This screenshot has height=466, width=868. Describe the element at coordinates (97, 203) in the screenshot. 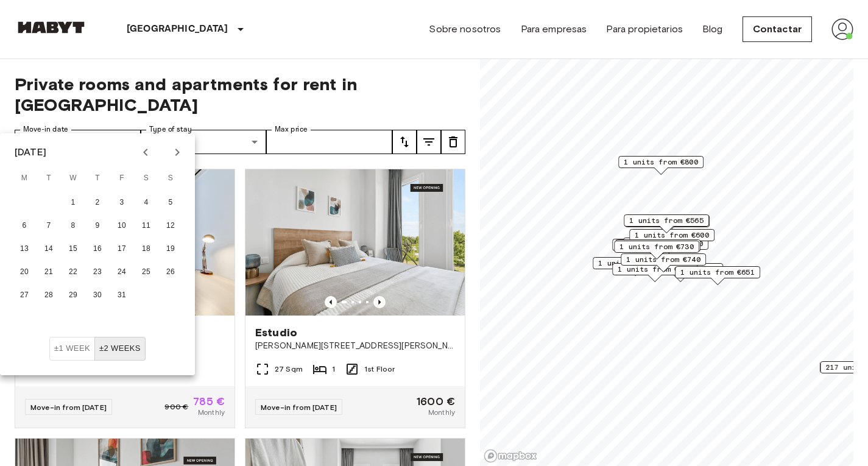

I see `button: 2` at that location.